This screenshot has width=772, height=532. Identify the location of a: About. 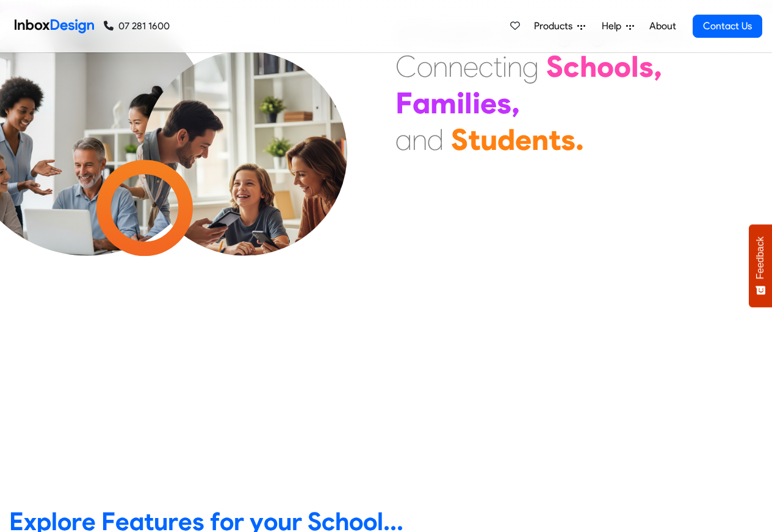
(661, 27).